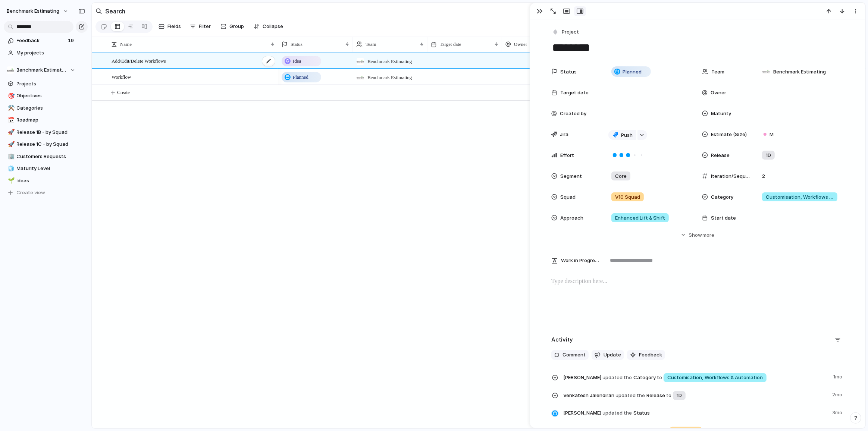  What do you see at coordinates (297, 61) in the screenshot?
I see `span: Idea` at bounding box center [297, 61].